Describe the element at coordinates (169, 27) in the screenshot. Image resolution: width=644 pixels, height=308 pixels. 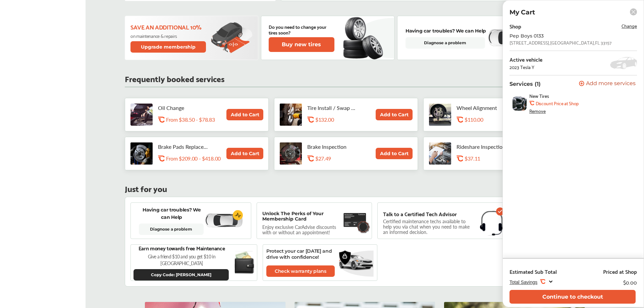
I see `p: Save an additional 10%` at that location.